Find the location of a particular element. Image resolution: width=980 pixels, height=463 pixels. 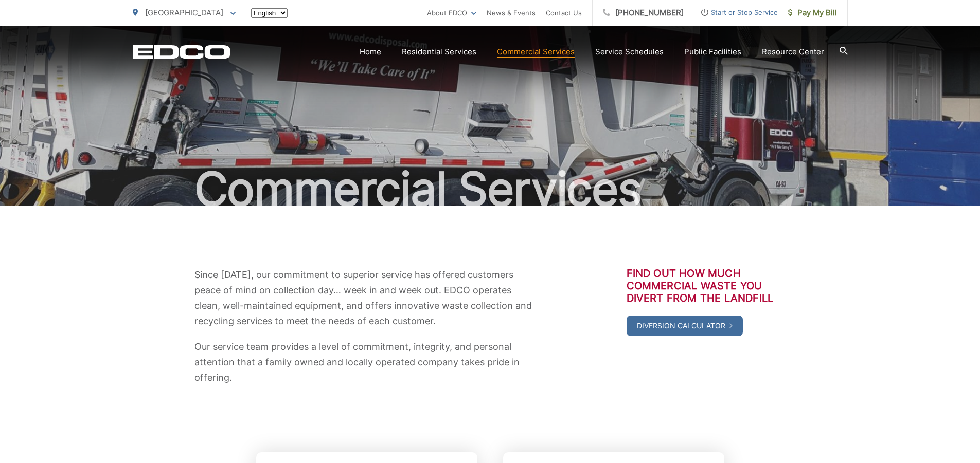

a: Service Schedules is located at coordinates (629, 52).